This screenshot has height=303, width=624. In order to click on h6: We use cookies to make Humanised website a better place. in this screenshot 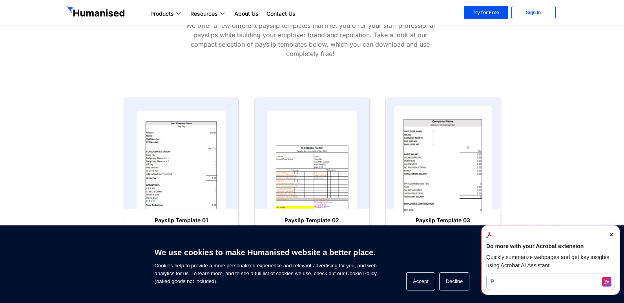, I will do `click(266, 253)`.